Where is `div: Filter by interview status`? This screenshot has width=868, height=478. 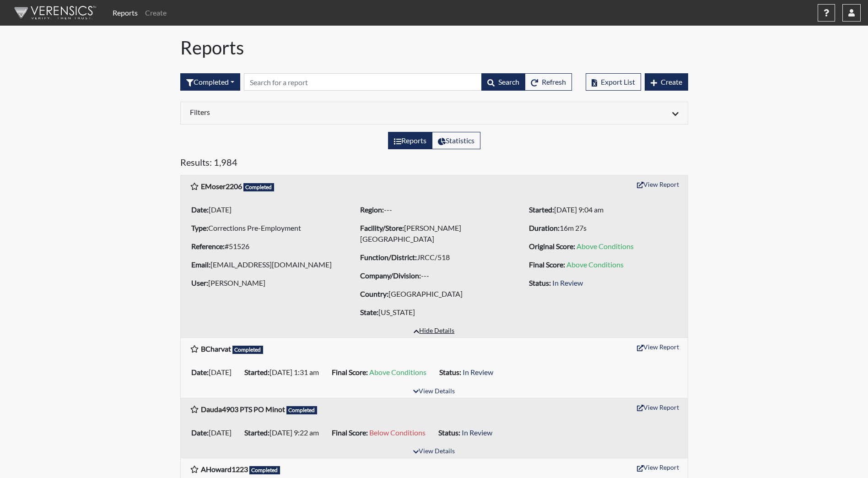 div: Filter by interview status is located at coordinates (210, 82).